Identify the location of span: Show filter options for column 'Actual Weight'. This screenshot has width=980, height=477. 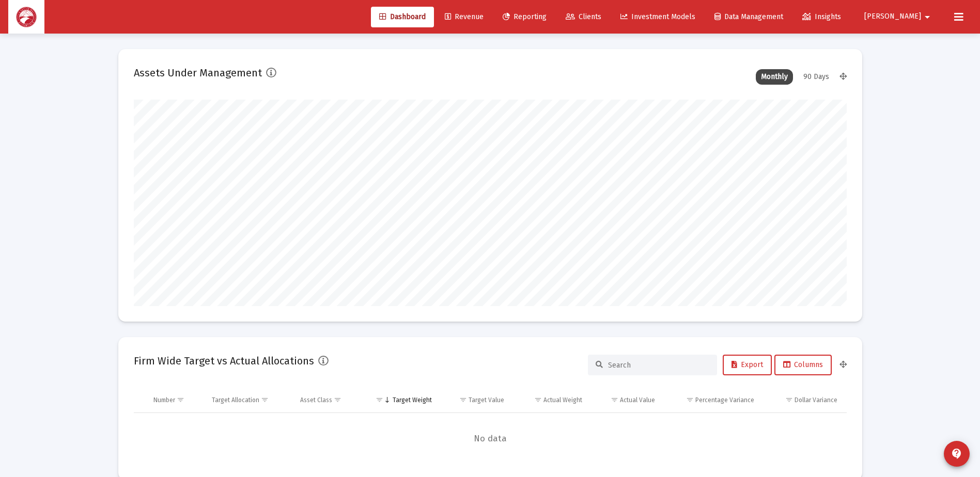
(538, 400).